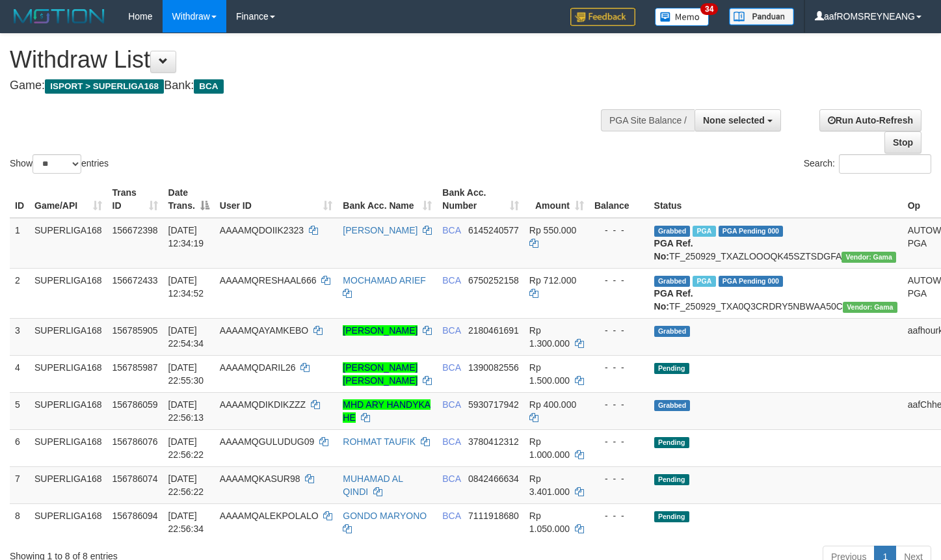 Image resolution: width=941 pixels, height=560 pixels. What do you see at coordinates (870, 120) in the screenshot?
I see `a: Run Auto-Refresh` at bounding box center [870, 120].